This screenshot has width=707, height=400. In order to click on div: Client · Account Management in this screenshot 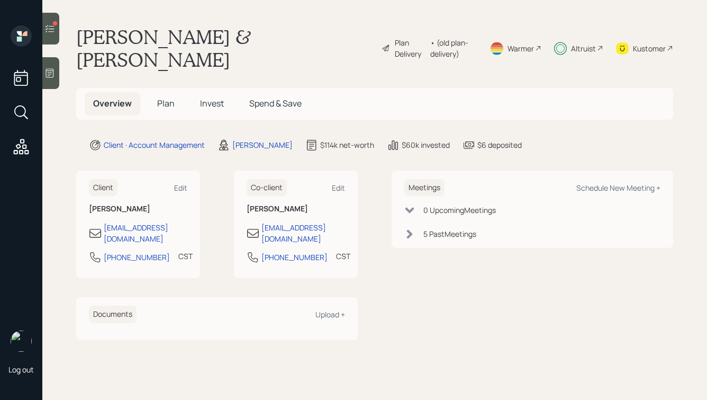, I will do `click(154, 144)`.